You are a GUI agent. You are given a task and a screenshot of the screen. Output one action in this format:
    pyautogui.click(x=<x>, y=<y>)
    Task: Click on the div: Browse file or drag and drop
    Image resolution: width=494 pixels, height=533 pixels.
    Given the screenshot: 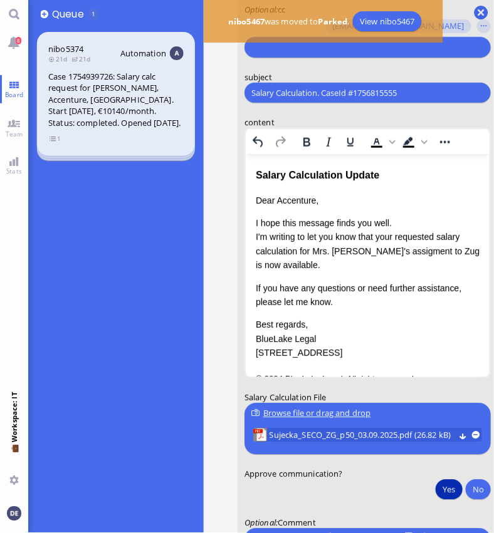 What is the action you would take?
    pyautogui.click(x=367, y=414)
    